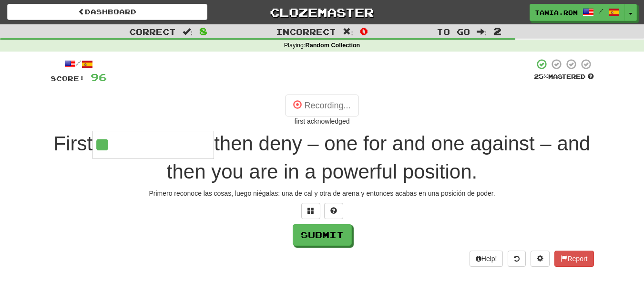 The width and height of the screenshot is (644, 306). What do you see at coordinates (152, 31) in the screenshot?
I see `span: Correct` at bounding box center [152, 31].